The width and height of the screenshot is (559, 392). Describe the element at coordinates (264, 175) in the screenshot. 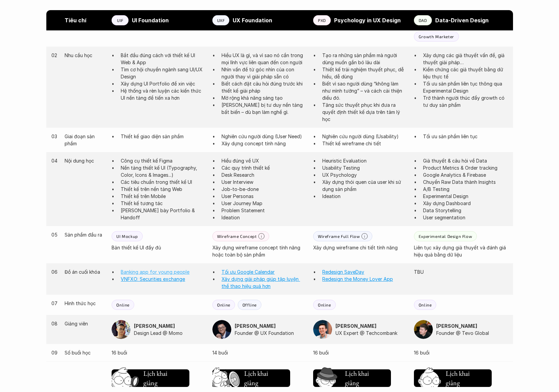

I see `p: Desk Research` at that location.